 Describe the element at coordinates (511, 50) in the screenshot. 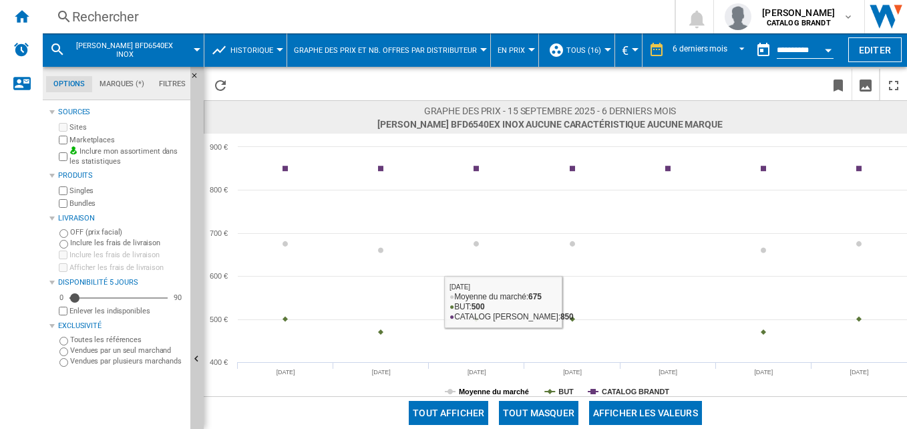

I see `span: En prix` at that location.